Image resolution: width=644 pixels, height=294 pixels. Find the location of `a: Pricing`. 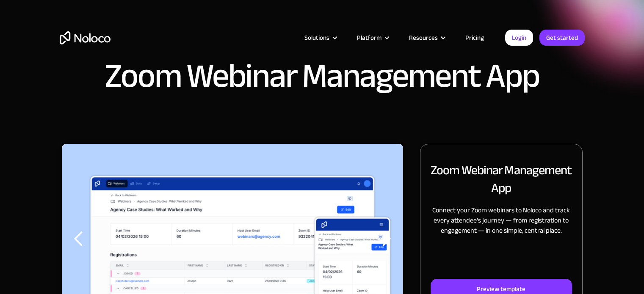

a: Pricing is located at coordinates (475, 38).